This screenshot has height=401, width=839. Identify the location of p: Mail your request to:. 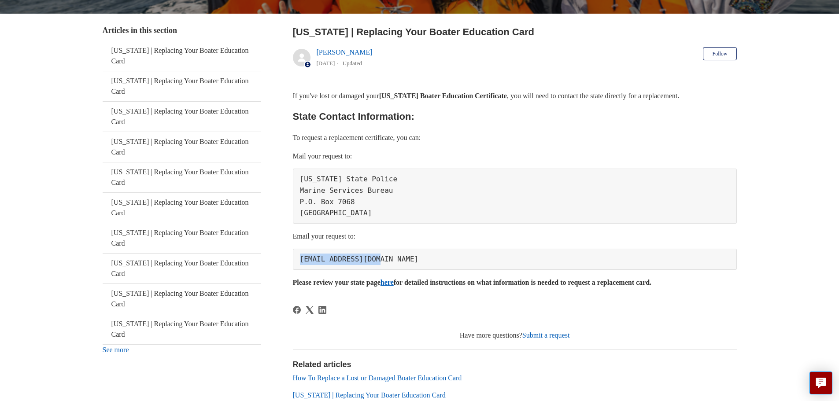
(515, 156).